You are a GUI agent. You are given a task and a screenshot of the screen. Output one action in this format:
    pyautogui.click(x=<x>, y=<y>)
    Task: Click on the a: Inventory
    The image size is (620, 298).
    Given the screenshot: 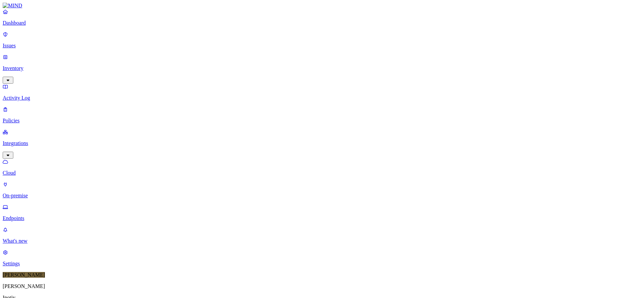 What is the action you would take?
    pyautogui.click(x=310, y=68)
    